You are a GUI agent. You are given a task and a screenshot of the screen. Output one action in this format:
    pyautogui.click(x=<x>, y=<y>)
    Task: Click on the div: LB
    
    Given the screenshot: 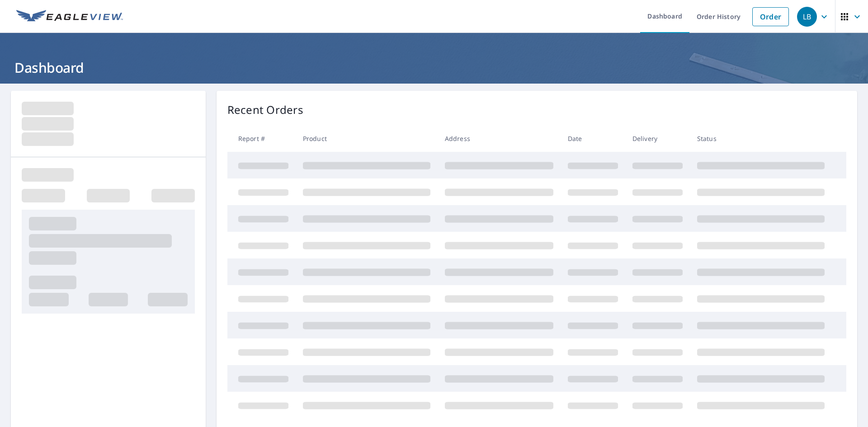 What is the action you would take?
    pyautogui.click(x=807, y=17)
    